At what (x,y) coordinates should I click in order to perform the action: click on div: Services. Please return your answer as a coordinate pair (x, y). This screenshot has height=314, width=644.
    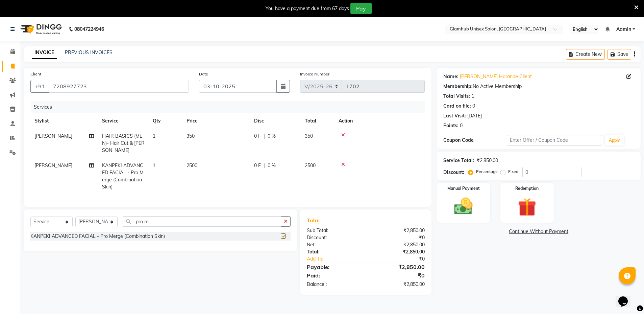
    Looking at the image, I should click on (230, 107).